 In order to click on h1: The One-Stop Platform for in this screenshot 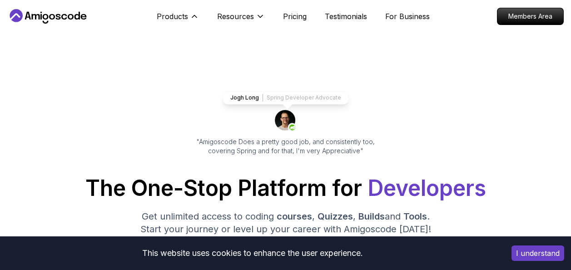, I will do `click(285, 188)`.